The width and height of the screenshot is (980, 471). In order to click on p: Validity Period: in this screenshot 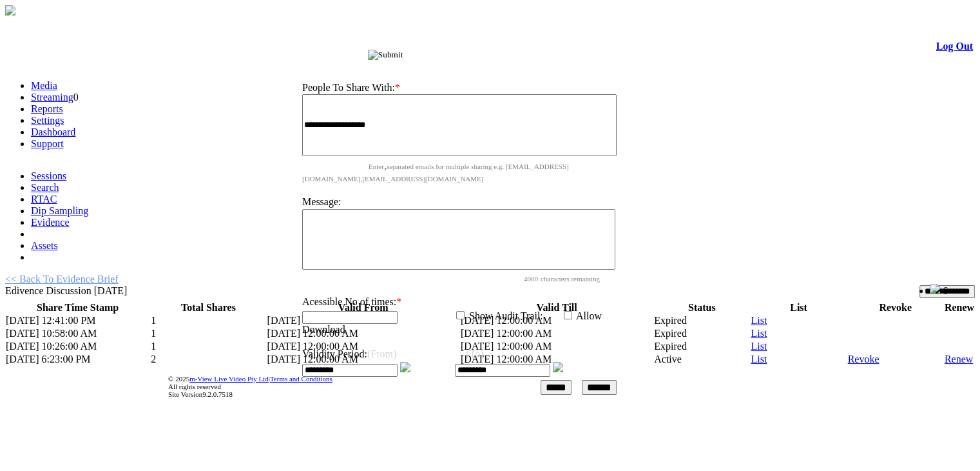, I will do `click(459, 354)`.